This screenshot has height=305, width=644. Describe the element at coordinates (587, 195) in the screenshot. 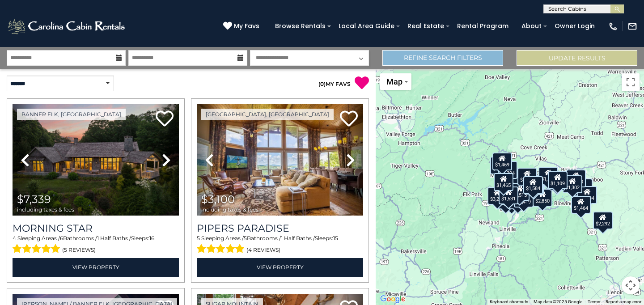

I see `div: $2,434` at that location.